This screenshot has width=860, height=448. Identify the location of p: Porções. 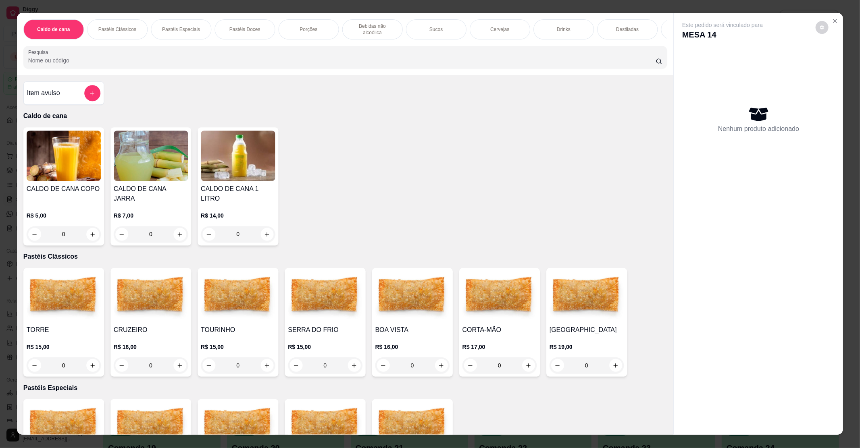
(308, 30).